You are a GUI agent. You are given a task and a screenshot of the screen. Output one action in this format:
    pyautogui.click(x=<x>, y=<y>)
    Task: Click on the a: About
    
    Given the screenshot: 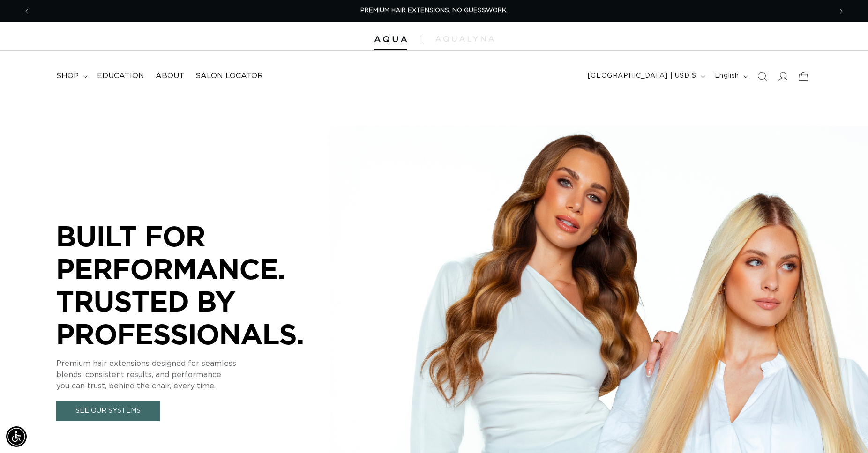 What is the action you would take?
    pyautogui.click(x=169, y=76)
    